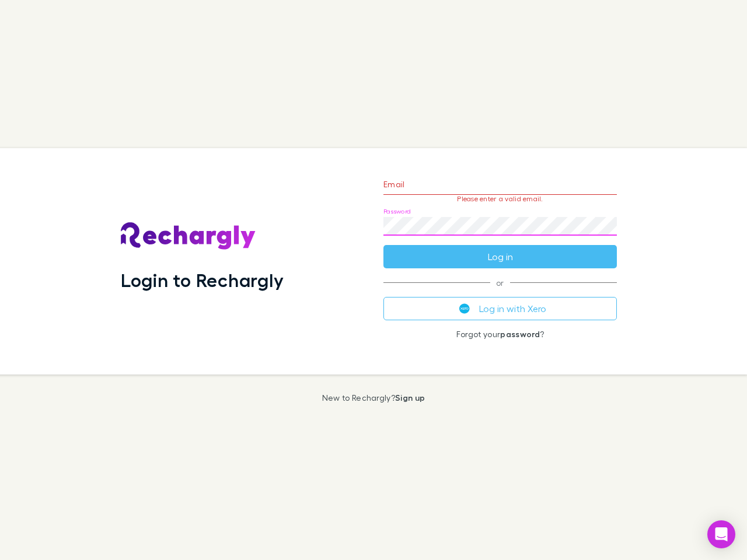  Describe the element at coordinates (722, 535) in the screenshot. I see `div: Open Intercom Messenger` at that location.